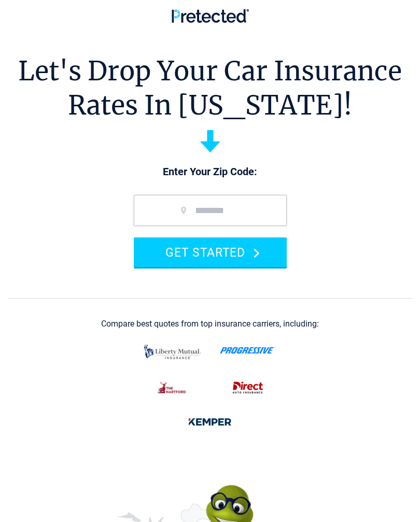 This screenshot has height=522, width=420. What do you see at coordinates (210, 210) in the screenshot?
I see `input: zip code` at bounding box center [210, 210].